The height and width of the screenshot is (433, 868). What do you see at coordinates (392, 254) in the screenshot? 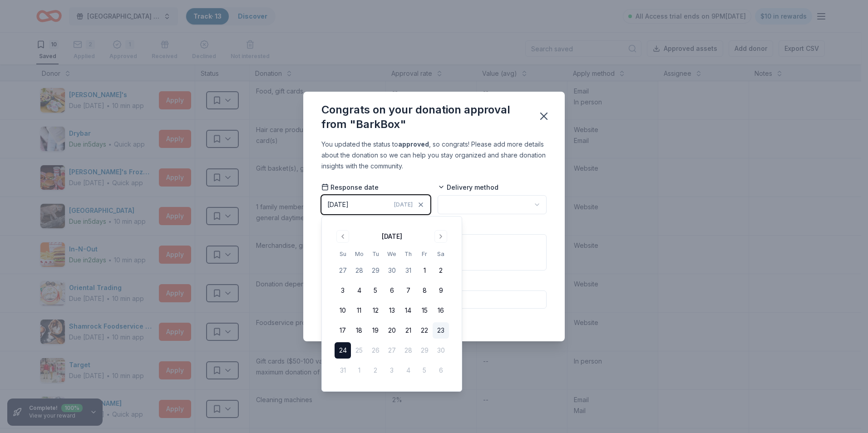
I see `th: Wednesday` at bounding box center [392, 254].